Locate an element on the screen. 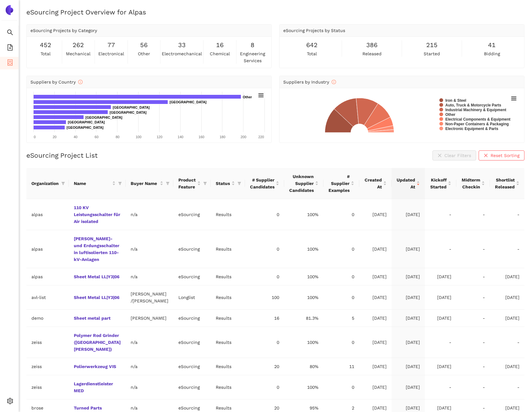  th: this column's title is # Supplier Examples,this column is sortable is located at coordinates (342, 184).